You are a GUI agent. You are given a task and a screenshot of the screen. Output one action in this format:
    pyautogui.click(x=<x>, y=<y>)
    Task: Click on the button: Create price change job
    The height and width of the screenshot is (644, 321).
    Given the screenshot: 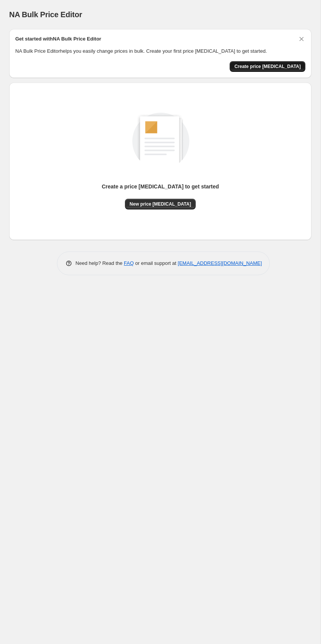 What is the action you would take?
    pyautogui.click(x=268, y=67)
    